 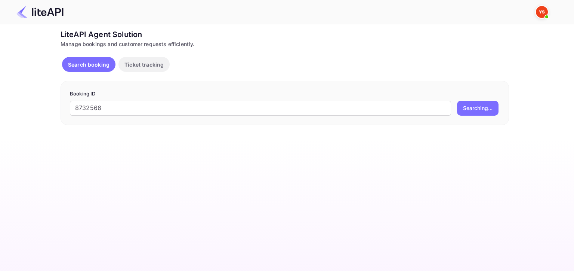 I want to click on img: LiteAPI Logo, so click(x=40, y=12).